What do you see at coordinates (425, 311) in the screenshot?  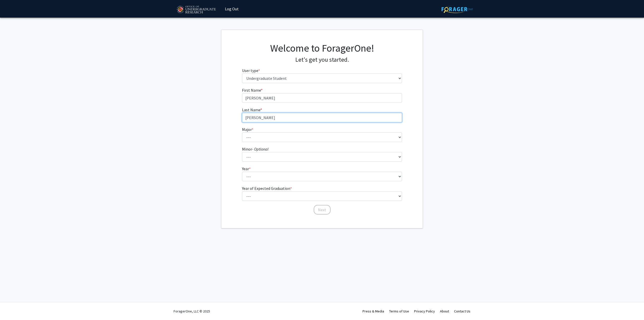 I see `a: Privacy Policy` at bounding box center [425, 311].